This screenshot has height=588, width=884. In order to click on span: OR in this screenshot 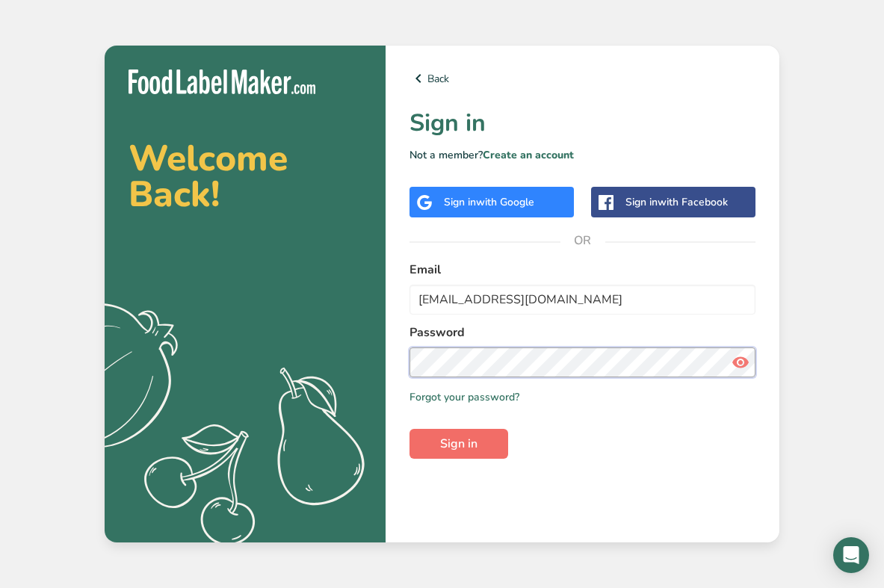, I will do `click(583, 241)`.